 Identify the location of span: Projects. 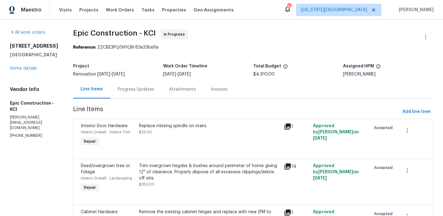
(89, 10).